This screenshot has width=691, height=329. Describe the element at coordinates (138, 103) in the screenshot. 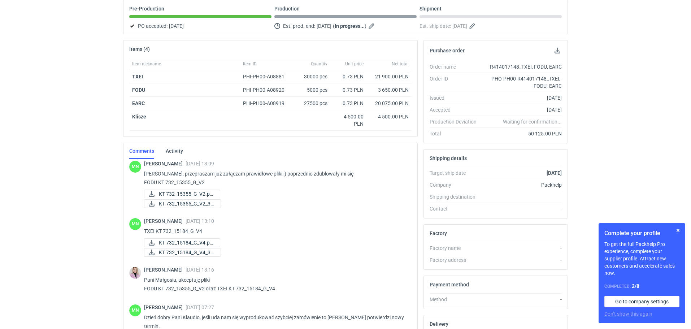

I see `strong: EARC` at that location.